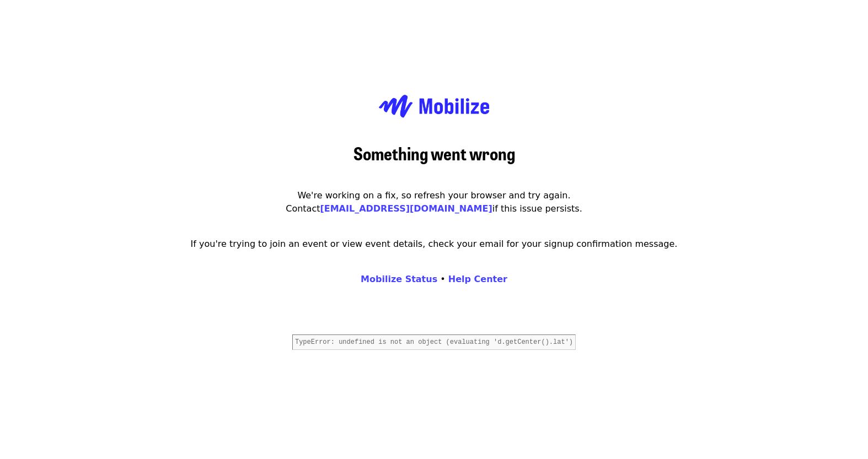 This screenshot has height=459, width=868. What do you see at coordinates (434, 153) in the screenshot?
I see `span: Something went wrong` at bounding box center [434, 153].